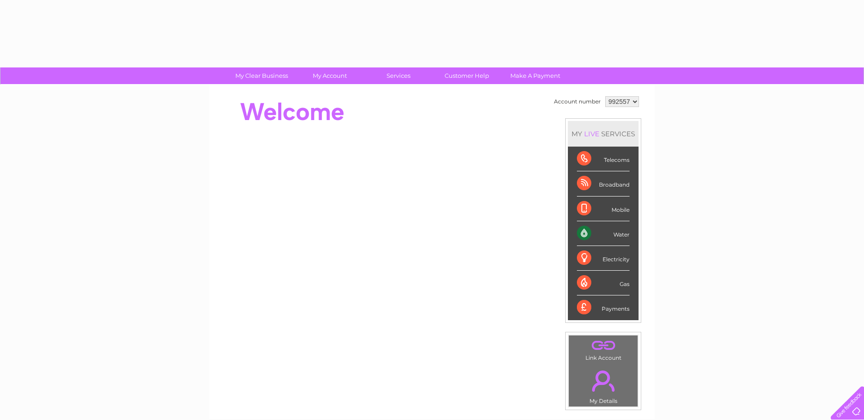 The width and height of the screenshot is (864, 420). Describe the element at coordinates (603, 283) in the screenshot. I see `div: Gas` at that location.